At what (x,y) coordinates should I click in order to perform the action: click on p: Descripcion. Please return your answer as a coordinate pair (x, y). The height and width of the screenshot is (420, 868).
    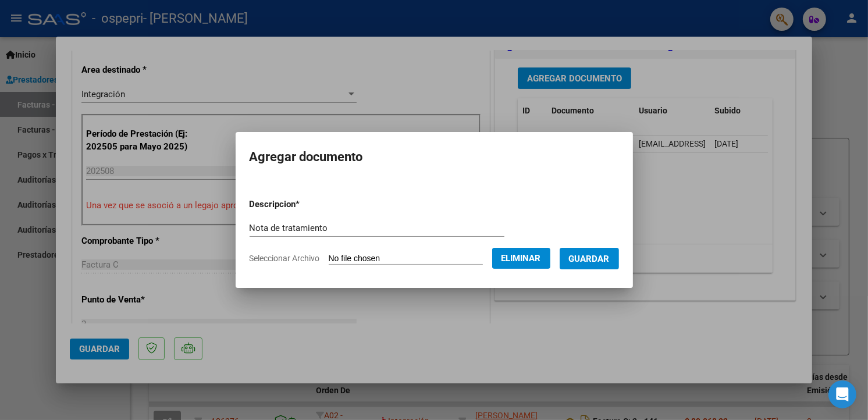
    Looking at the image, I should click on (305, 204).